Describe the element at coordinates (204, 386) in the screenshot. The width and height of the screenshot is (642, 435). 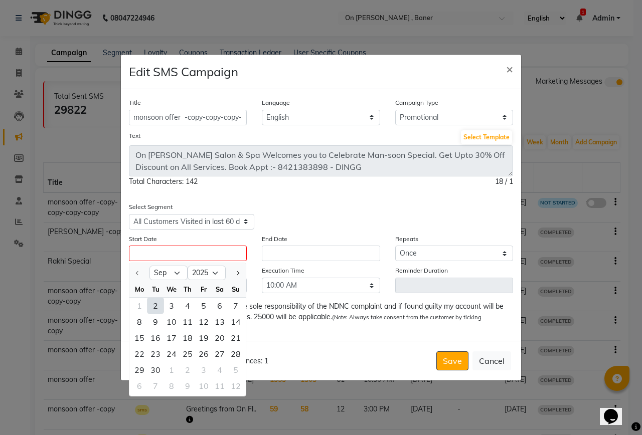
I see `div: 10` at that location.